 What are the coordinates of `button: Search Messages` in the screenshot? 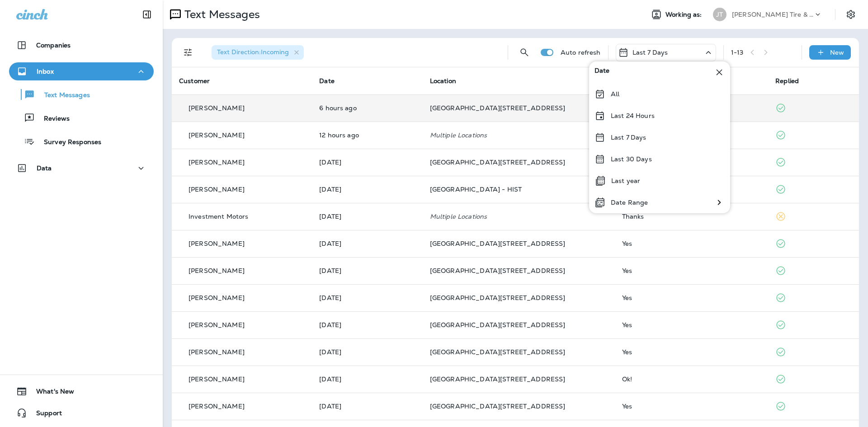 It's located at (525, 53).